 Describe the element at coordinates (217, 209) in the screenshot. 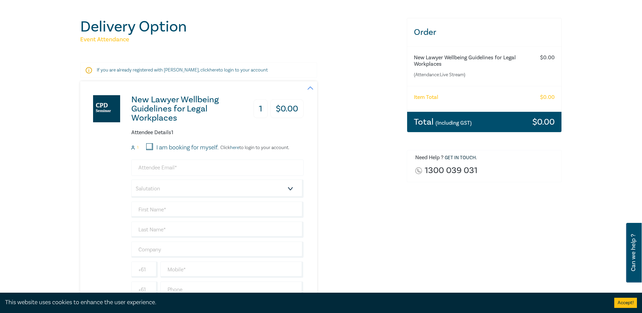

I see `input: First Name*` at that location.